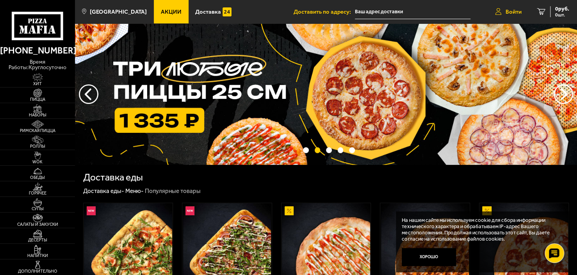  What do you see at coordinates (429, 257) in the screenshot?
I see `button: Хорошо` at bounding box center [429, 257].